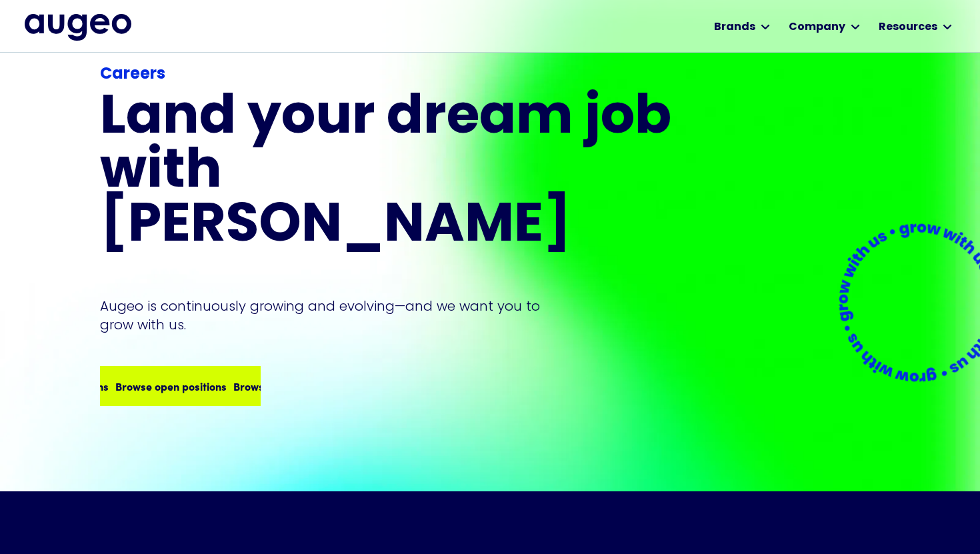 This screenshot has width=980, height=554. What do you see at coordinates (78, 27) in the screenshot?
I see `a: home` at bounding box center [78, 27].